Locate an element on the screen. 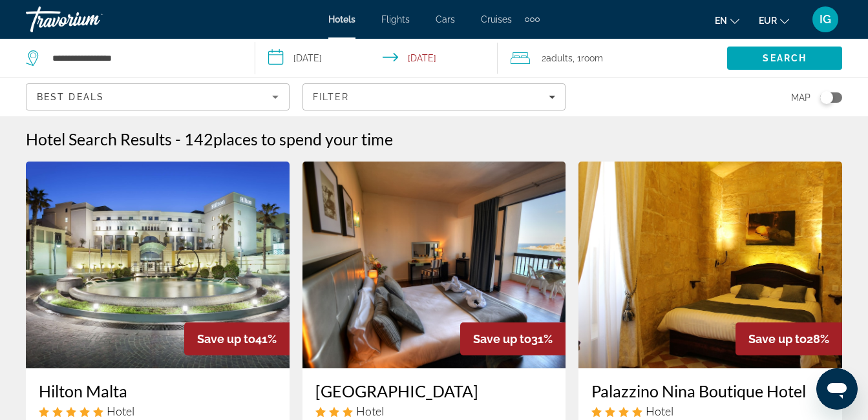 The width and height of the screenshot is (868, 420). span: Filter is located at coordinates (331, 97).